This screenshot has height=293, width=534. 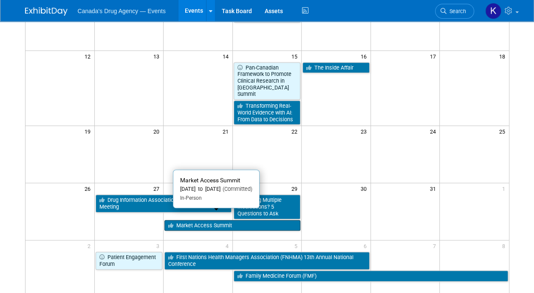 I want to click on a: First Nations Health Managers Association (FNHMA) 13th Annual National Conference, so click(x=267, y=261).